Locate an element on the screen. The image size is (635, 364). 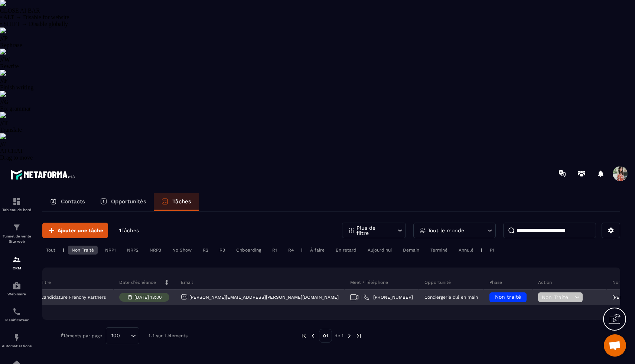
div: No Show is located at coordinates (182, 251).